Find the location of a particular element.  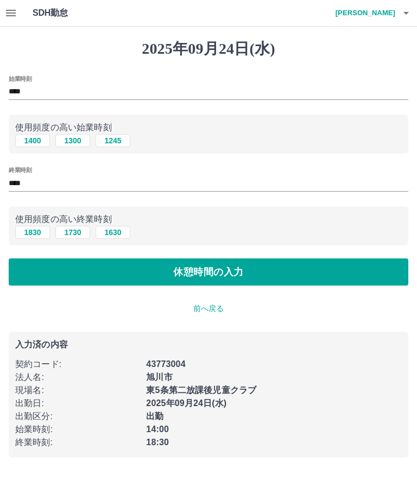

p: 前へ戻る is located at coordinates (208, 308).